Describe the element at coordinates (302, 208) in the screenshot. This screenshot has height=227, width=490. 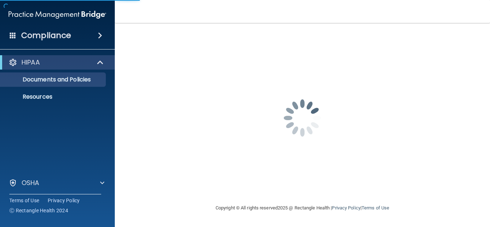
I see `div: Copyright © All rights reserved 2025 @ Rectangle Health | |` at that location.